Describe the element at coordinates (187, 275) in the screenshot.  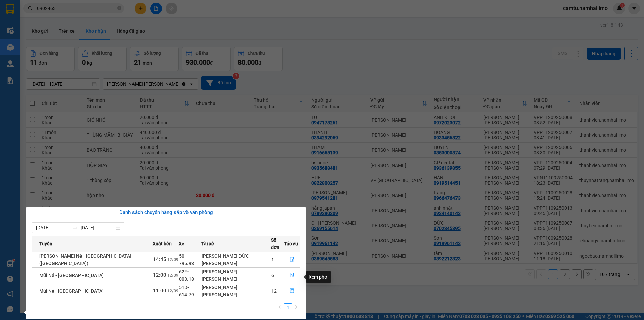
I see `span: 62F-003.18` at that location.